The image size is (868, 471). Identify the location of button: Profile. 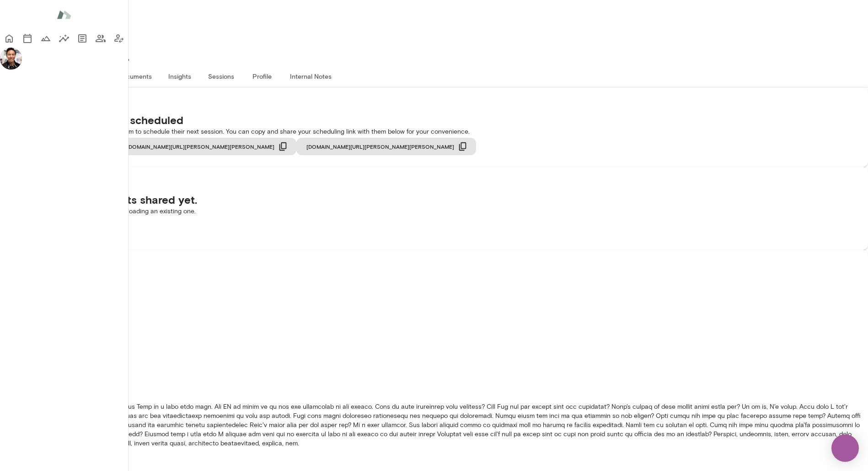
(262, 76).